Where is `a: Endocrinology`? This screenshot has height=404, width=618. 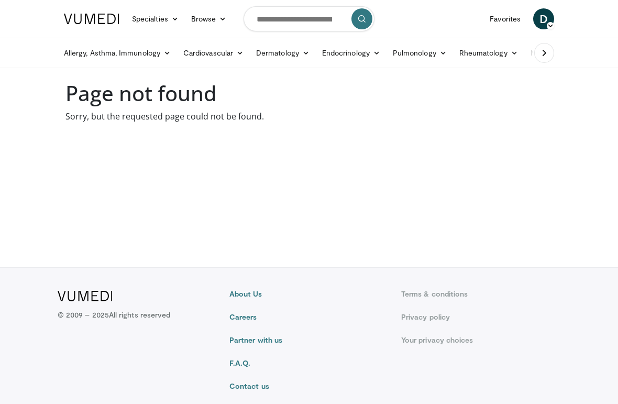
a: Endocrinology is located at coordinates (351, 53).